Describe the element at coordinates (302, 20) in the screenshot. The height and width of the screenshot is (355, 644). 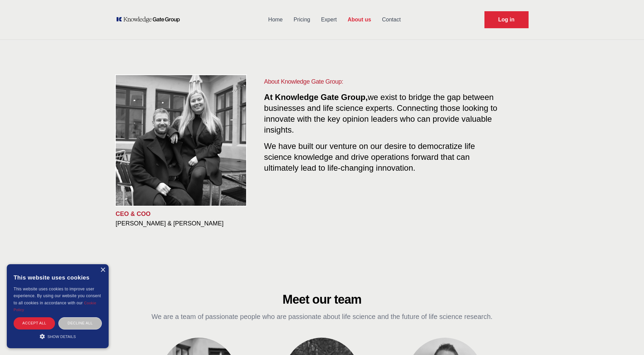
I see `a: Pricing` at that location.